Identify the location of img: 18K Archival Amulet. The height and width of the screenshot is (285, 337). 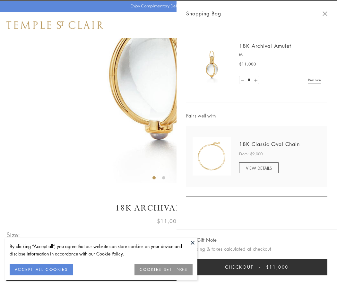
(212, 64).